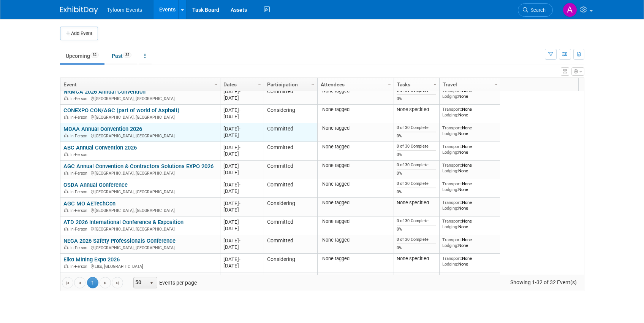 The image size is (644, 323). I want to click on span: Showing 1-32 of 32 Event(s), so click(543, 282).